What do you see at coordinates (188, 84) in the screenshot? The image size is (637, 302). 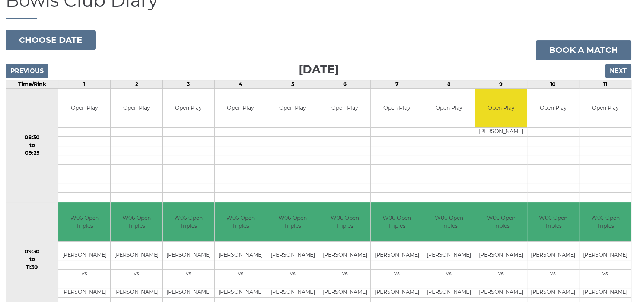 I see `td: 3` at bounding box center [188, 84].